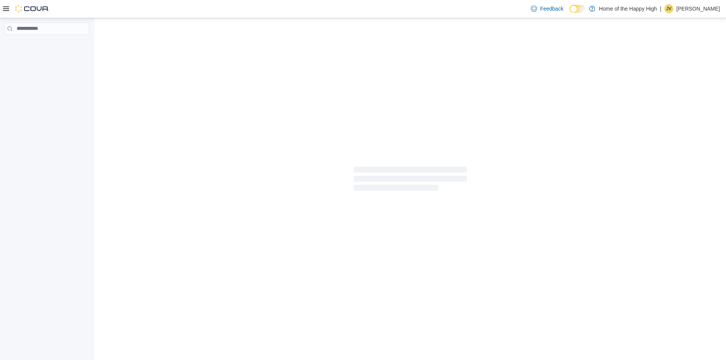  Describe the element at coordinates (577, 9) in the screenshot. I see `input: Dark Mode` at that location.